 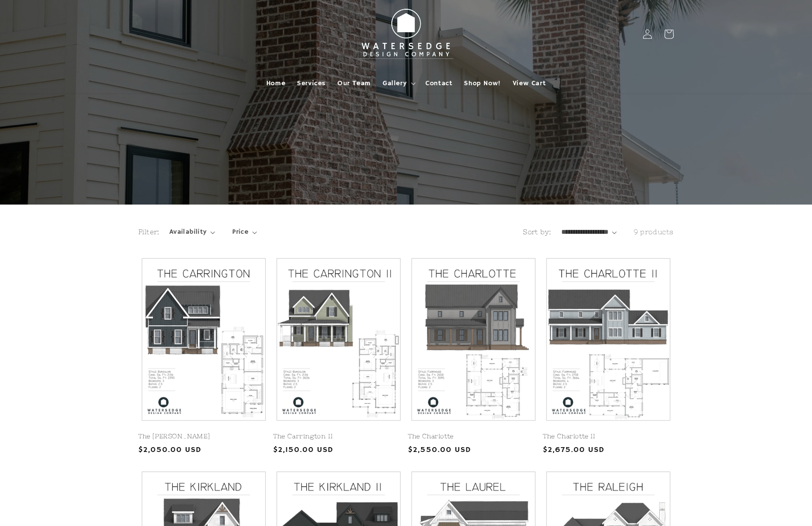 What do you see at coordinates (354, 83) in the screenshot?
I see `a: Our Team` at bounding box center [354, 83].